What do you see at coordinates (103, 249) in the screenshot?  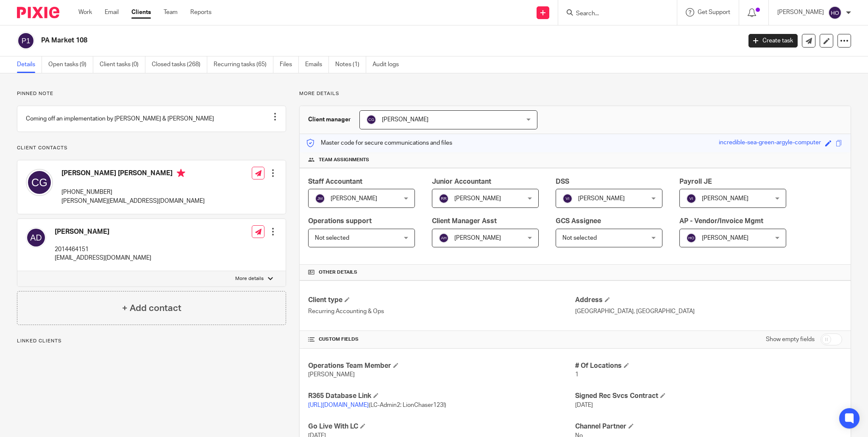 I see `p: 2014464151` at bounding box center [103, 249].